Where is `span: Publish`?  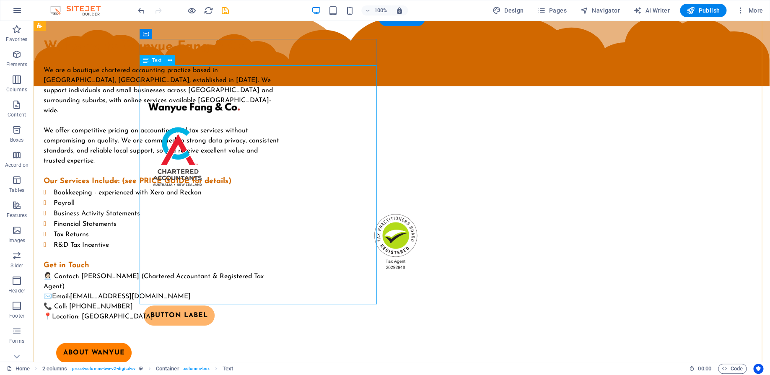 span: Publish is located at coordinates (703, 10).